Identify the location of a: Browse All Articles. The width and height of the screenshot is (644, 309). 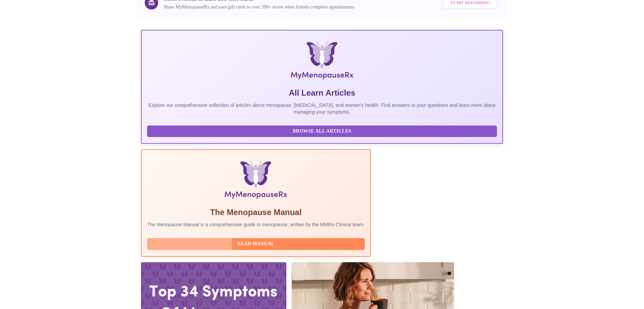
(323, 130).